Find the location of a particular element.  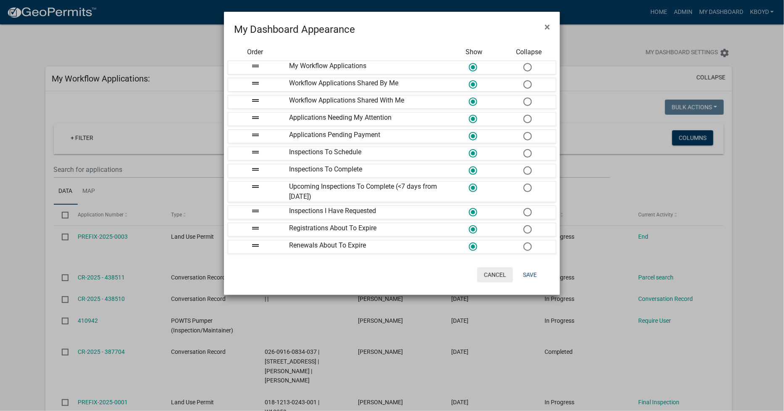

div: Applications Pending Payment is located at coordinates (365, 136).